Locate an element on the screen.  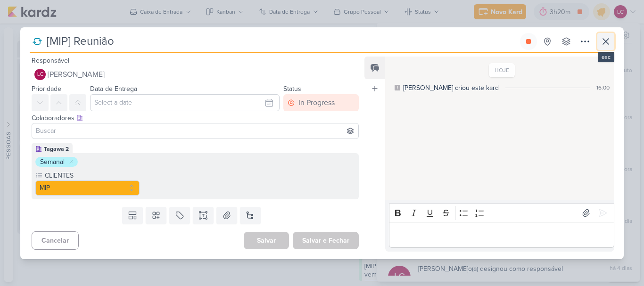
div: Semanal is located at coordinates (52, 161).